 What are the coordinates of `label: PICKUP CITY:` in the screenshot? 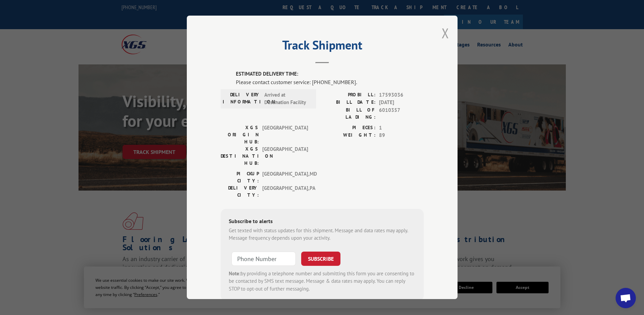 It's located at (239, 177).